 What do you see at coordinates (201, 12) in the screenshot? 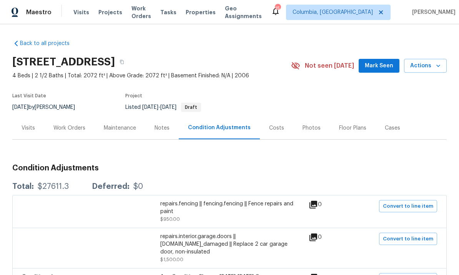
I see `span: Properties` at bounding box center [201, 12].